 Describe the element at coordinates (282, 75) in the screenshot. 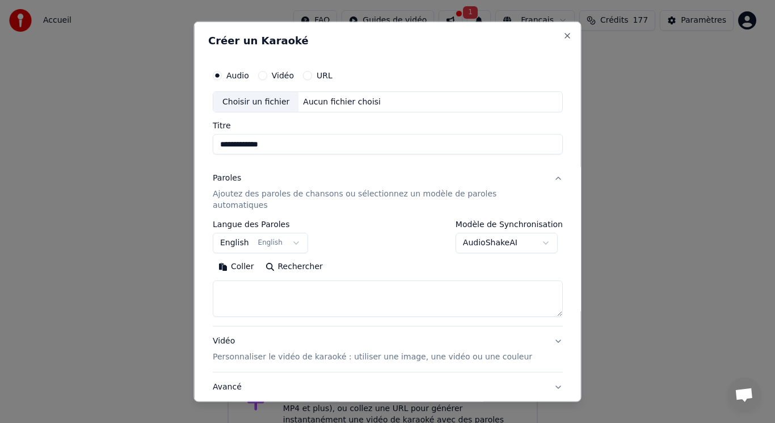

I see `label: Vidéo` at that location.